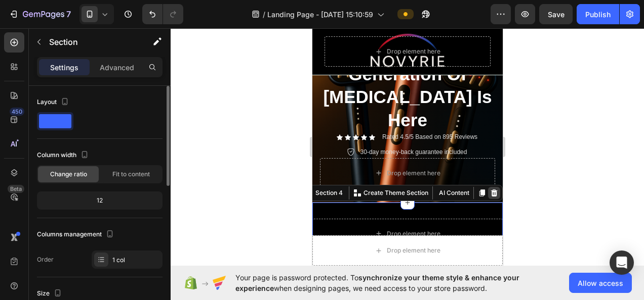 This screenshot has height=300, width=644. Describe the element at coordinates (397, 283) in the screenshot. I see `span: Your page is password protected. To when designing pages, we need access to your store password.` at that location.